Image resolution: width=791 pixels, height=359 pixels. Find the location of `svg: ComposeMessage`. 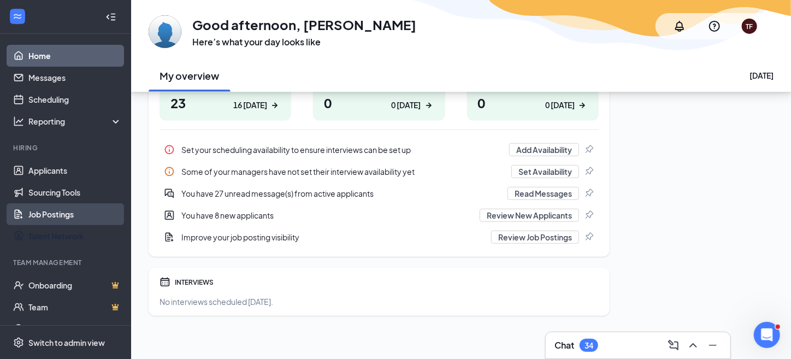

svg: ComposeMessage is located at coordinates (674, 345).